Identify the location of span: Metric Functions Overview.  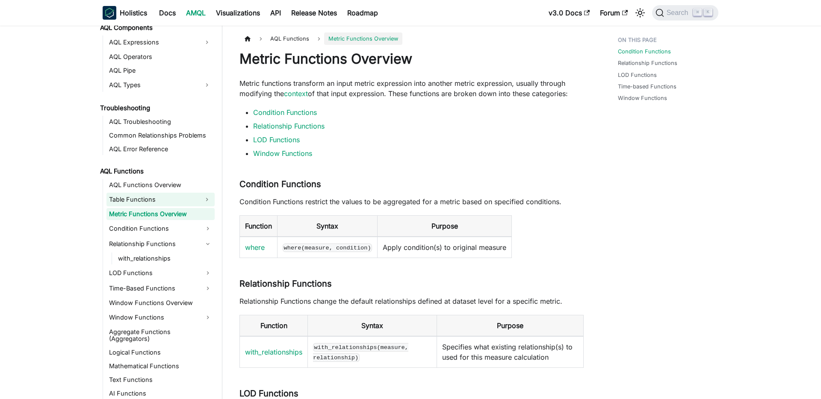
(363, 38).